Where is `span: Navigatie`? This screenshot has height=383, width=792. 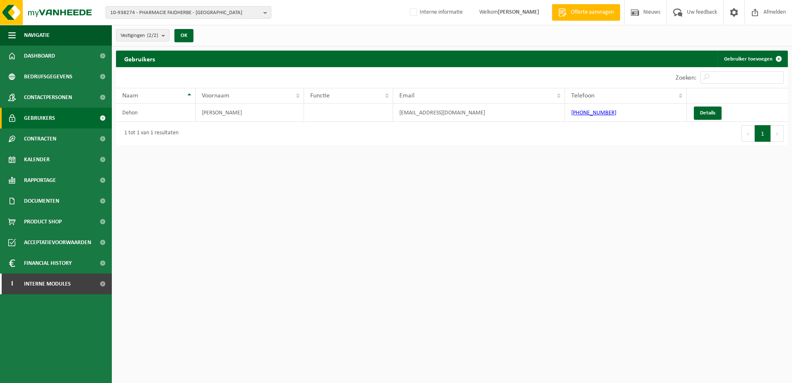
span: Navigatie is located at coordinates (37, 35).